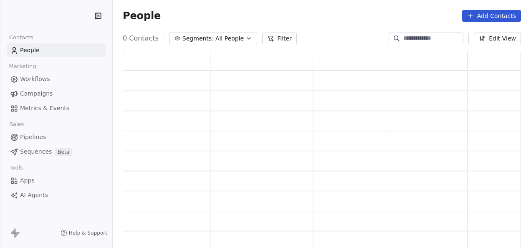  What do you see at coordinates (84, 233) in the screenshot?
I see `a: Help & Support` at bounding box center [84, 233].